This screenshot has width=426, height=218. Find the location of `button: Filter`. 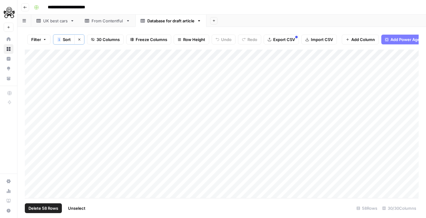

button: Filter is located at coordinates (39, 40).